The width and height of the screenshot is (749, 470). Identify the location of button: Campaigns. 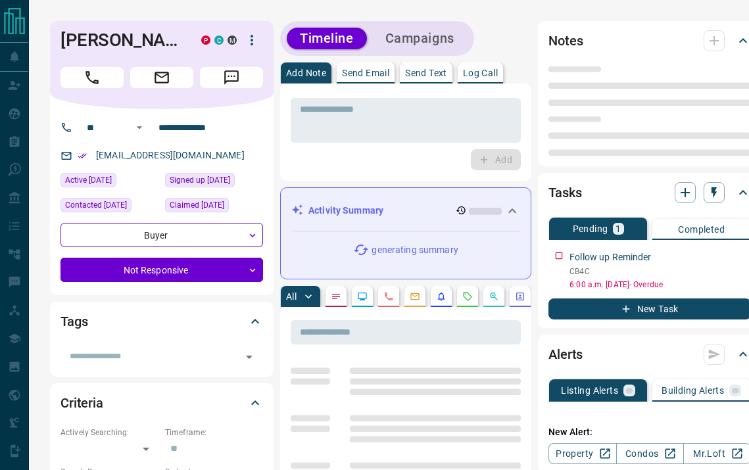
(420, 38).